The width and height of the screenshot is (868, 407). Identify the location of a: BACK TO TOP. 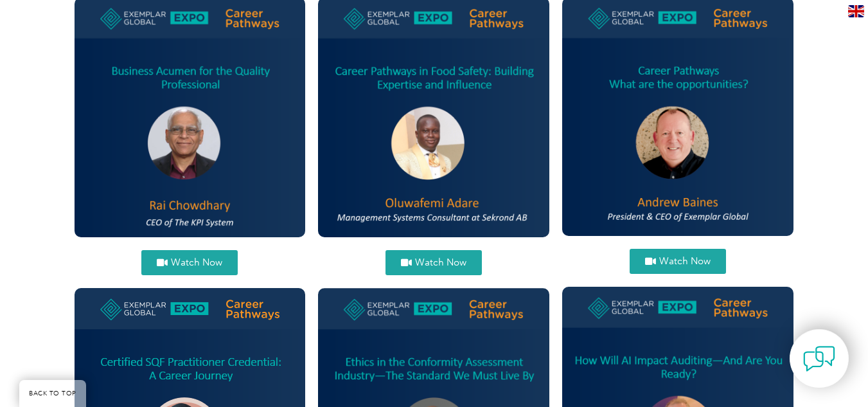
(52, 393).